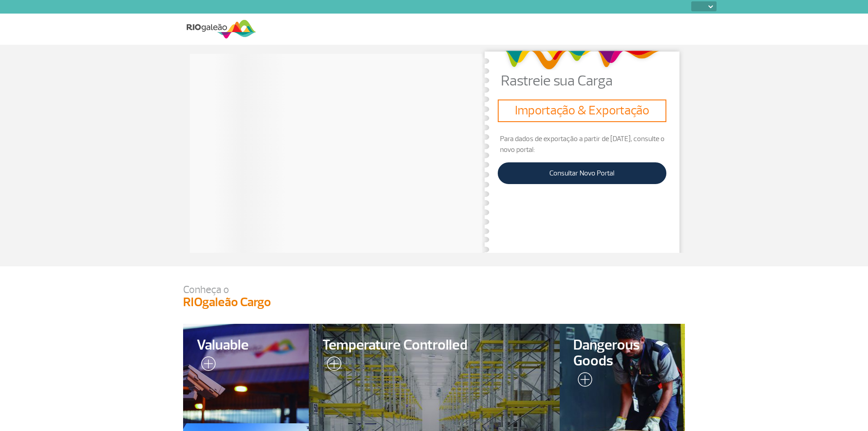  Describe the element at coordinates (434, 345) in the screenshot. I see `span: Temperature Controlled` at that location.